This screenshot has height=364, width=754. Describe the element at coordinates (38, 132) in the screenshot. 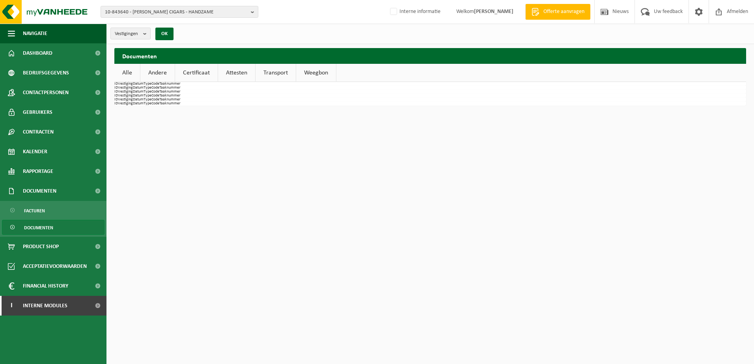

I see `span: Contracten` at that location.